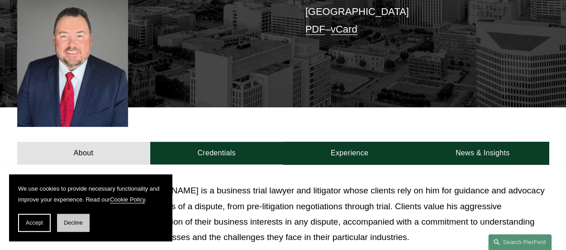  What do you see at coordinates (34, 222) in the screenshot?
I see `span: Accept` at bounding box center [34, 222].